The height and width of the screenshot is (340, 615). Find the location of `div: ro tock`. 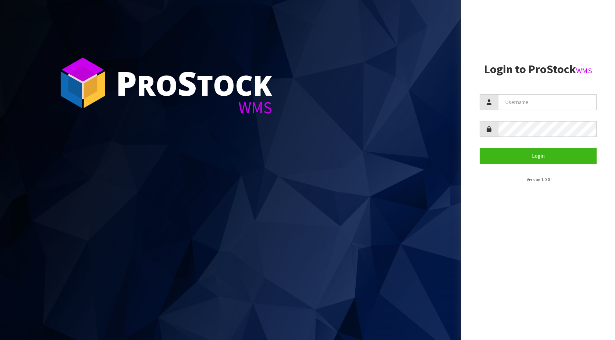

div: ro tock is located at coordinates (194, 83).